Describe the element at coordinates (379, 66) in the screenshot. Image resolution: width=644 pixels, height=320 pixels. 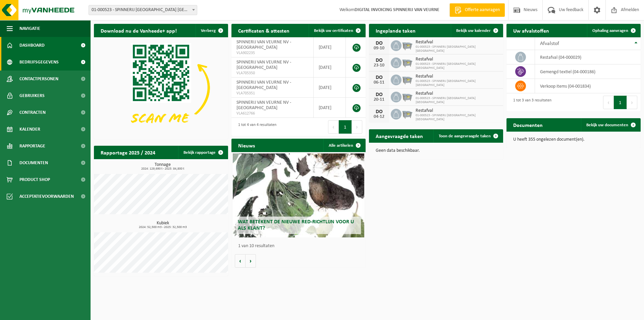
I see `div: 23-10` at that location.